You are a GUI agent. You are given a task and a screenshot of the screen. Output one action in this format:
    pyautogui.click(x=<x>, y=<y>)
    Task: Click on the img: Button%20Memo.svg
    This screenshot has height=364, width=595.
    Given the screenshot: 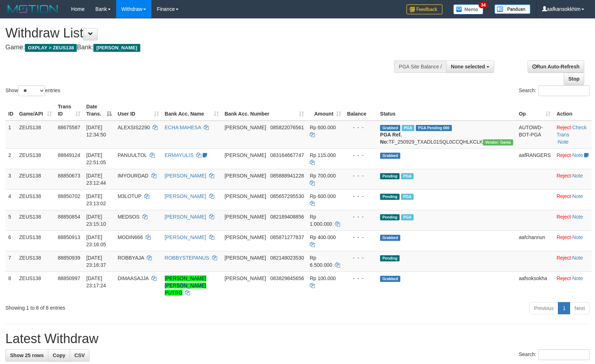 What is the action you would take?
    pyautogui.click(x=468, y=9)
    